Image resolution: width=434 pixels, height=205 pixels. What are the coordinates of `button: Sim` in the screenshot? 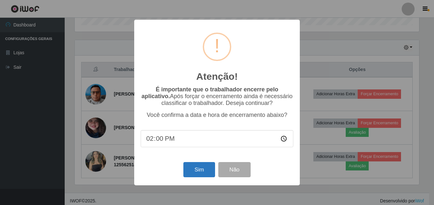 It's located at (199, 170).